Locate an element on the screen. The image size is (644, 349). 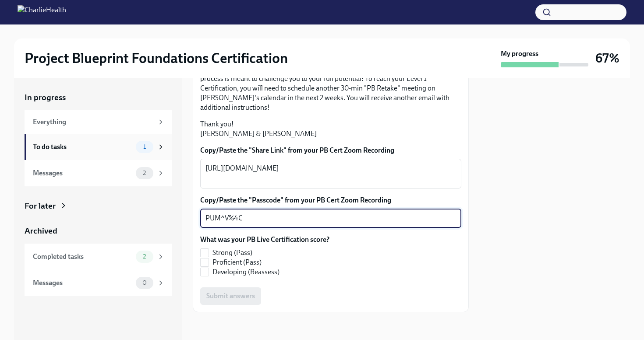
textarea: PUM^V%4C is located at coordinates (331, 218).